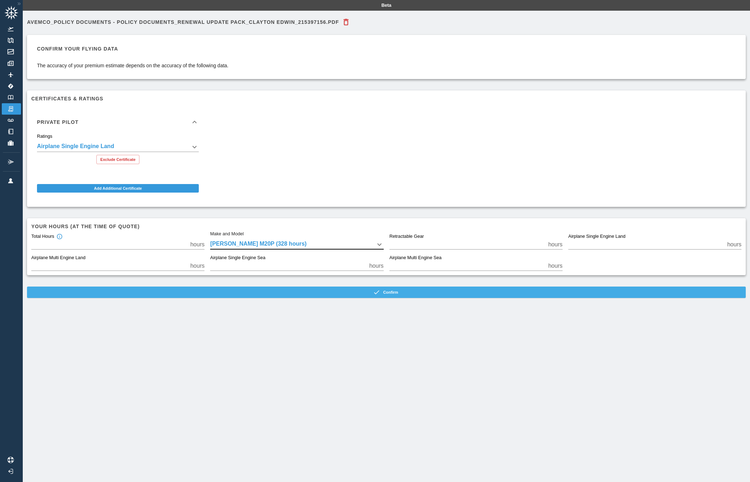 The width and height of the screenshot is (750, 482). What do you see at coordinates (118, 147) in the screenshot?
I see `div: Airplane Single Engine Land` at bounding box center [118, 147].